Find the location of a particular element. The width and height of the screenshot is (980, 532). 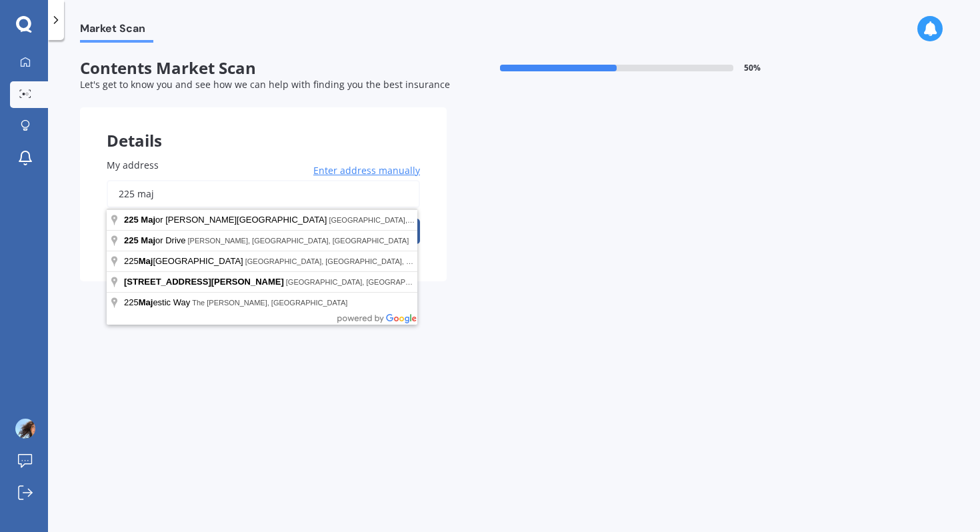

span: Enter address manually is located at coordinates (366, 170).